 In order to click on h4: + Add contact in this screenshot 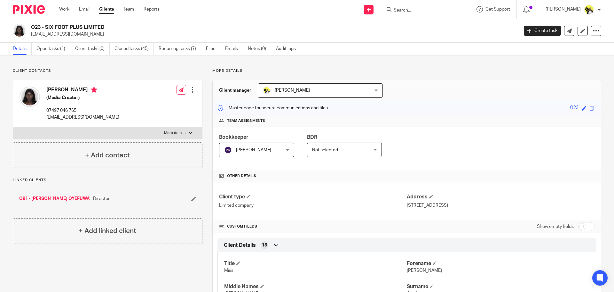, I will do `click(108, 155)`.